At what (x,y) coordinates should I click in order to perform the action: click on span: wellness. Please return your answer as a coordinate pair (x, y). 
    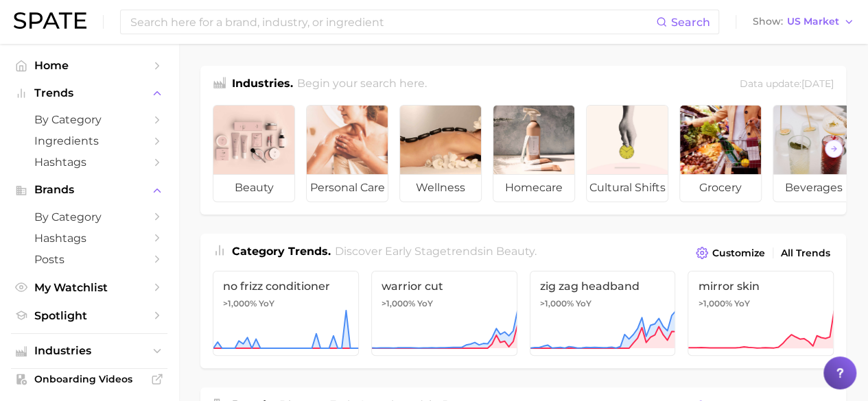
    Looking at the image, I should click on (441, 188).